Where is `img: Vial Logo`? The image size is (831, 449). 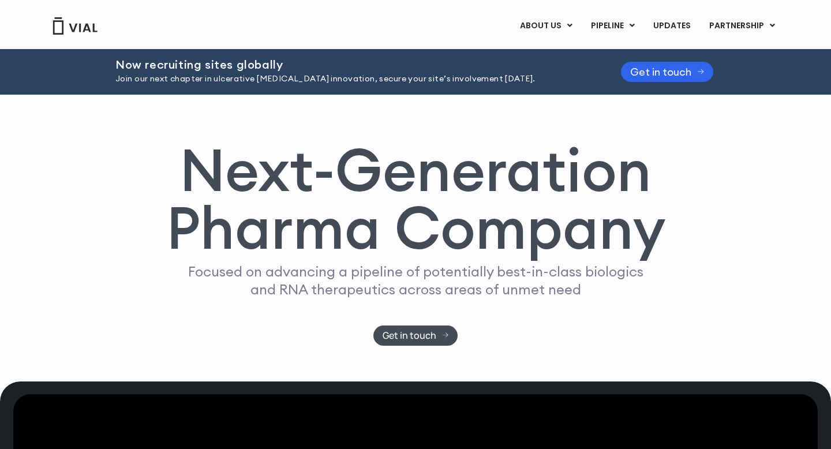
img: Vial Logo is located at coordinates (75, 26).